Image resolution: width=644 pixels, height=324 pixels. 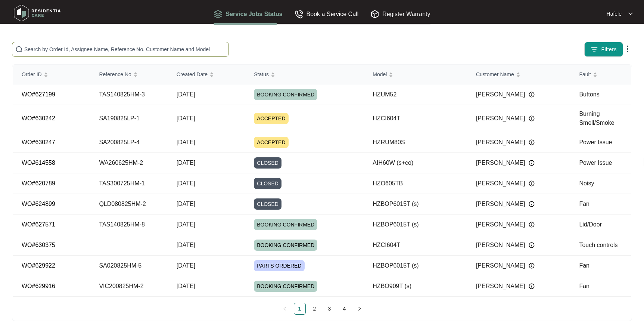 What do you see at coordinates (601, 95) in the screenshot?
I see `td: Buttons` at bounding box center [601, 95].